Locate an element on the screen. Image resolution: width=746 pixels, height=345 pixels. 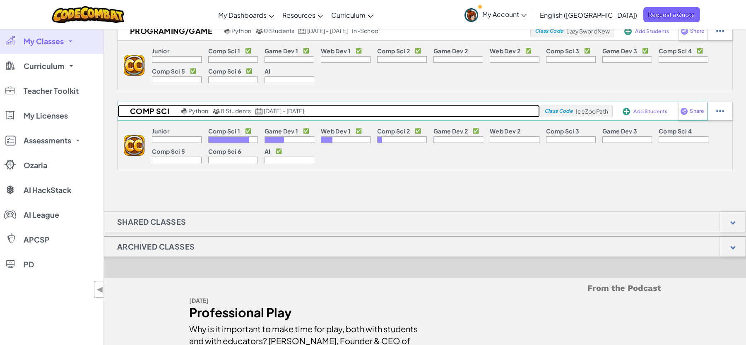
img: avatar is located at coordinates (471, 15).